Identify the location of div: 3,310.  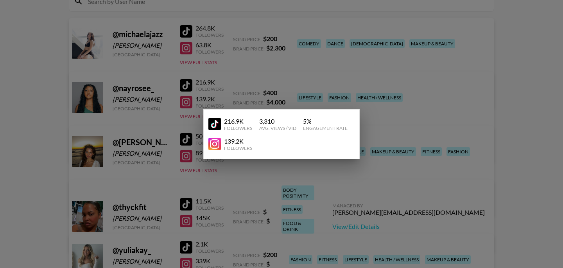
(278, 121).